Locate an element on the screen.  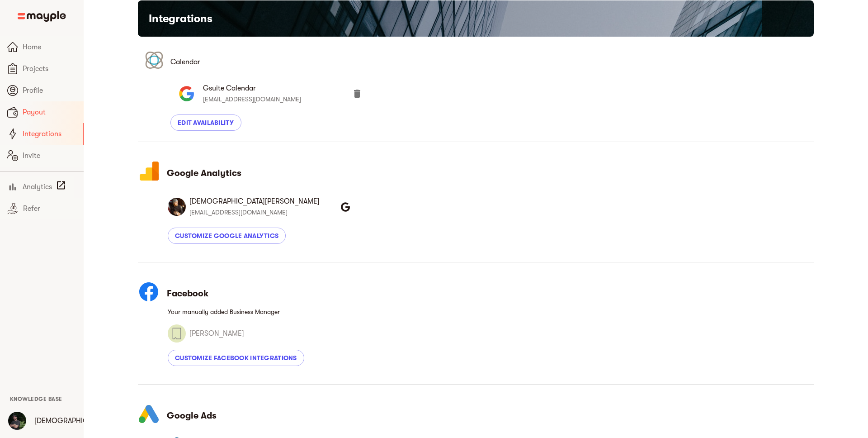
img: google.svg is located at coordinates (186, 93).